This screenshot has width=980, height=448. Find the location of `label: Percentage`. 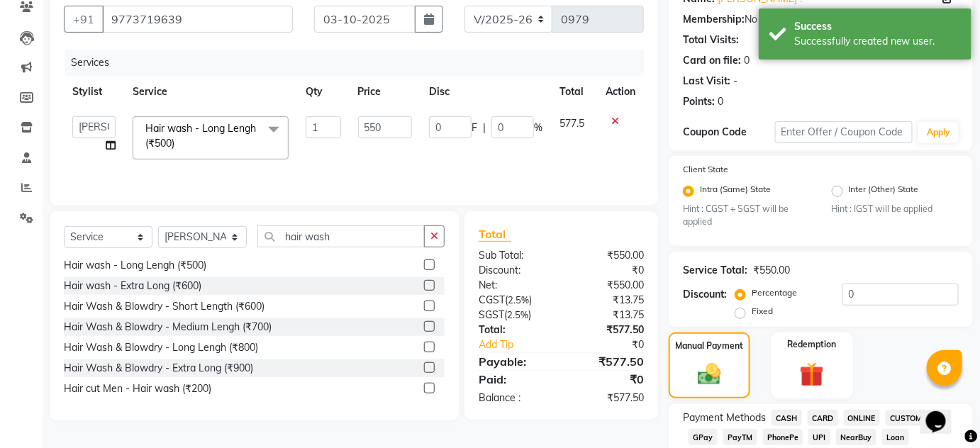

label: Percentage is located at coordinates (775, 293).